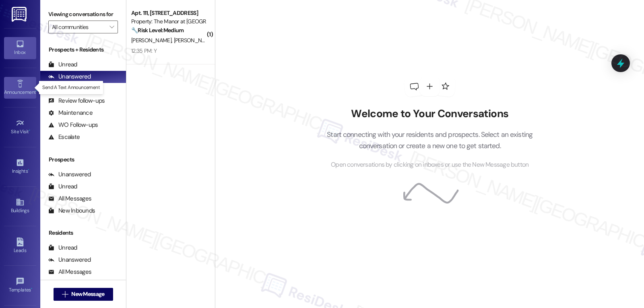 Image resolution: width=644 pixels, height=308 pixels. I want to click on div: Prospects + Residents, so click(83, 49).